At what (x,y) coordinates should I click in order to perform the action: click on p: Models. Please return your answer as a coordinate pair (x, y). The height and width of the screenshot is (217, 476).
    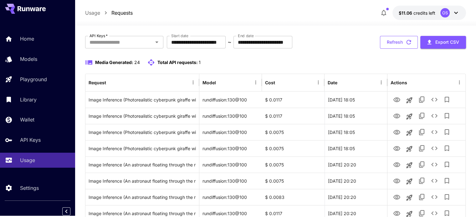
    Looking at the image, I should click on (28, 59).